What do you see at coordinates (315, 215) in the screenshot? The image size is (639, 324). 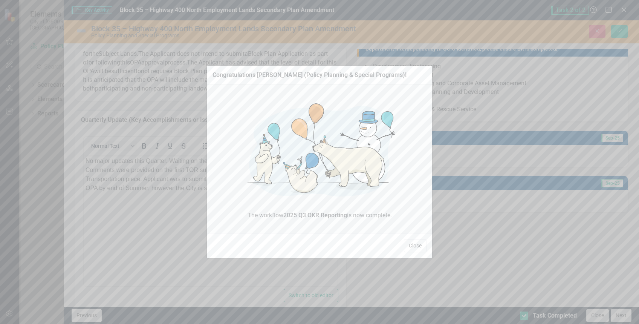 I see `strong: 2025 Q3 OKR Reporting` at bounding box center [315, 215].